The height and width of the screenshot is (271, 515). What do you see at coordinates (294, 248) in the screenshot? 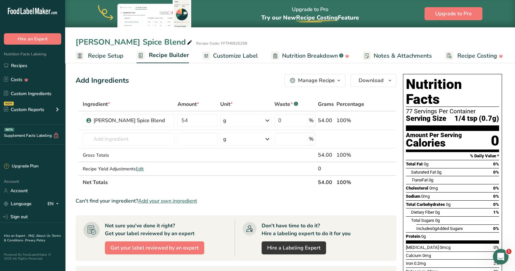
I see `a: Hire a Labeling Expert` at bounding box center [294, 248].